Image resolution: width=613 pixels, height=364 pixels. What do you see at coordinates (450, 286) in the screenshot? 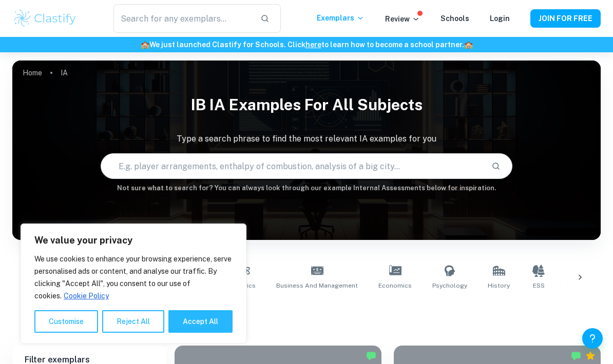
I see `span: Psychology` at bounding box center [450, 286].